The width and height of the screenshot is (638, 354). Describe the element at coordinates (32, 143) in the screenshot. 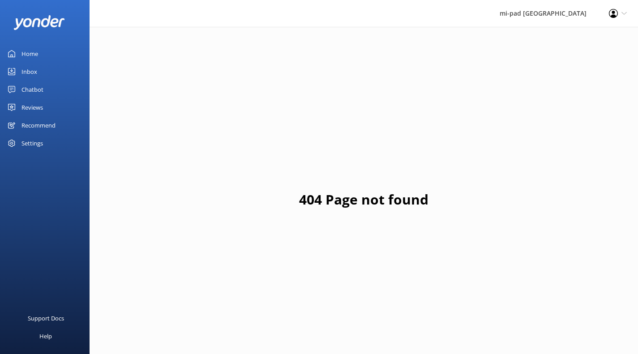

I see `div: Settings` at that location.